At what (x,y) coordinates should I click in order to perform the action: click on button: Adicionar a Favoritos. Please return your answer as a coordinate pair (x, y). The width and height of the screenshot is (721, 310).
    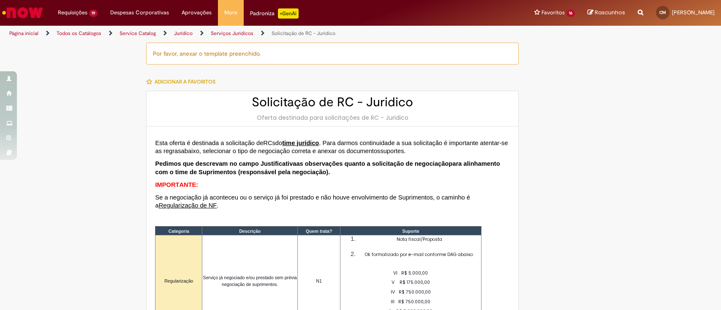
    Looking at the image, I should click on (183, 82).